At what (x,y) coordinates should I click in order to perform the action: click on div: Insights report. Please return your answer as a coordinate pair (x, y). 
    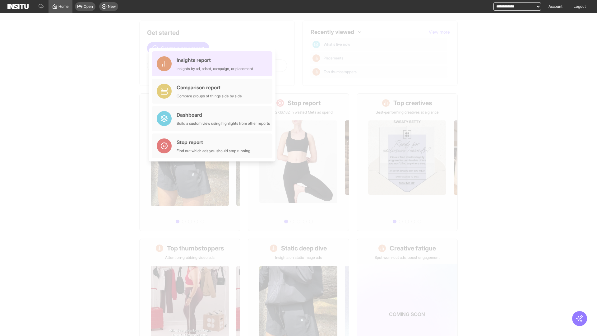
    Looking at the image, I should click on (215, 60).